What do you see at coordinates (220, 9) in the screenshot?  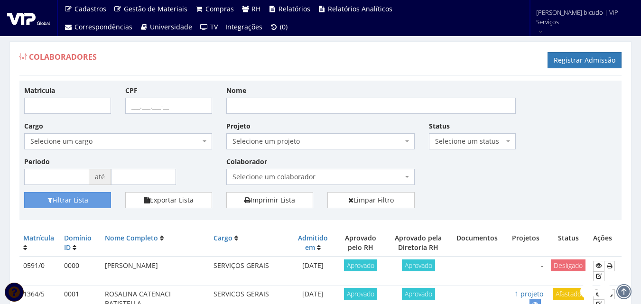 I see `span: Compras` at bounding box center [220, 9].